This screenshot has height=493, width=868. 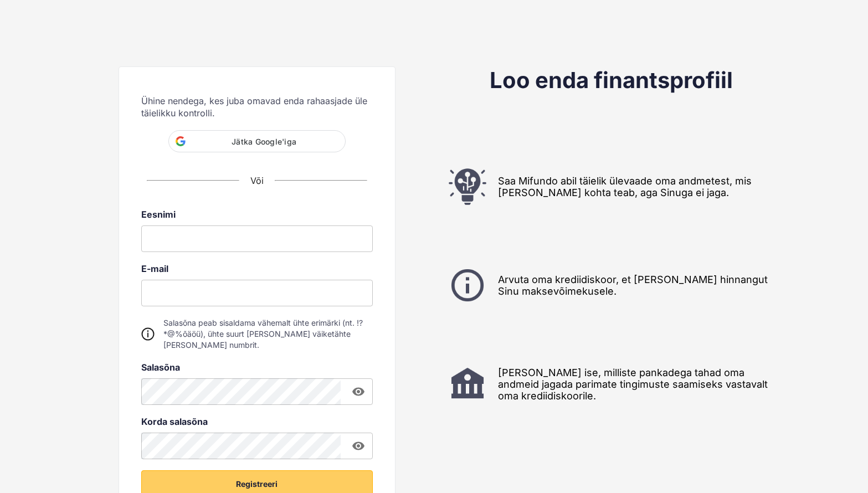 I want to click on label: Salasõna, so click(x=257, y=367).